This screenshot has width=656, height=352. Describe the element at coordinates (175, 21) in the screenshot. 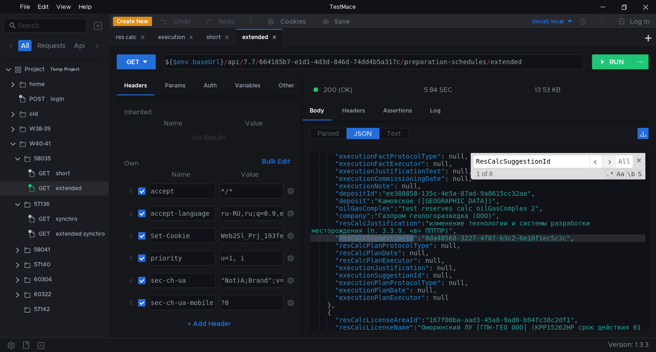

I see `button: Undo` at that location.